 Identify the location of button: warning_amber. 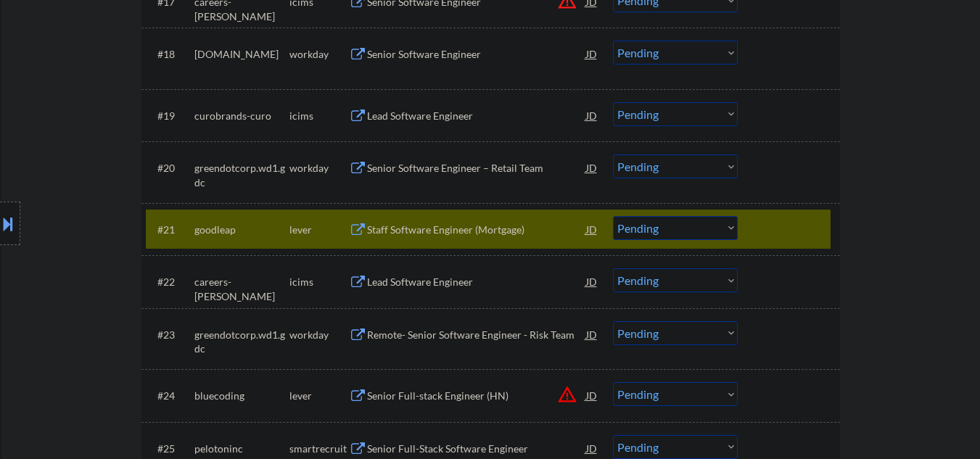
(567, 395).